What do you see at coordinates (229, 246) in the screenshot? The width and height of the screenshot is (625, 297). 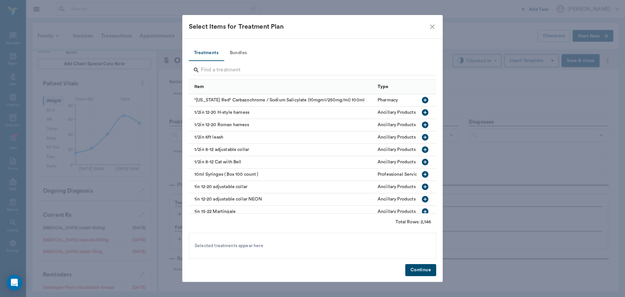 I see `span: Selected treatments appear here` at bounding box center [229, 246].